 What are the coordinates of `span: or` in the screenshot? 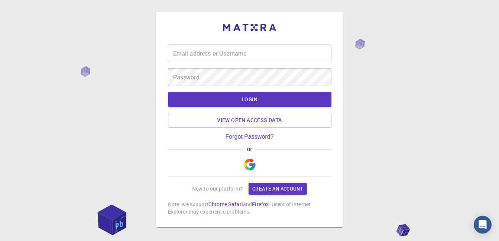 It's located at (249, 150).